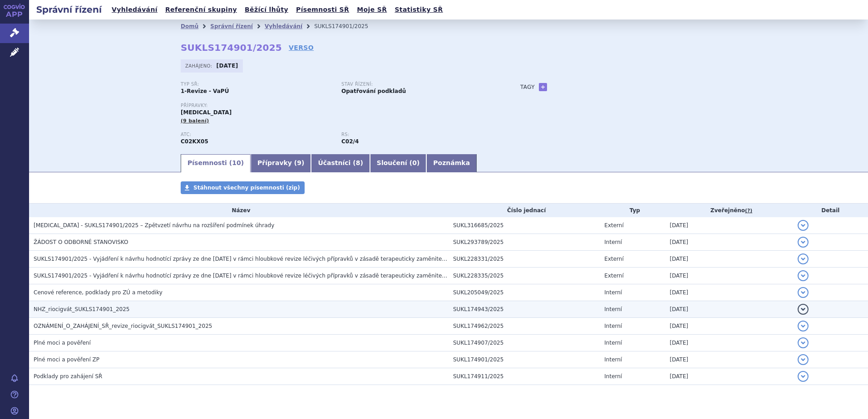 This screenshot has width=868, height=419. I want to click on a: Stáhnout všechny písemnosti (zip), so click(242, 188).